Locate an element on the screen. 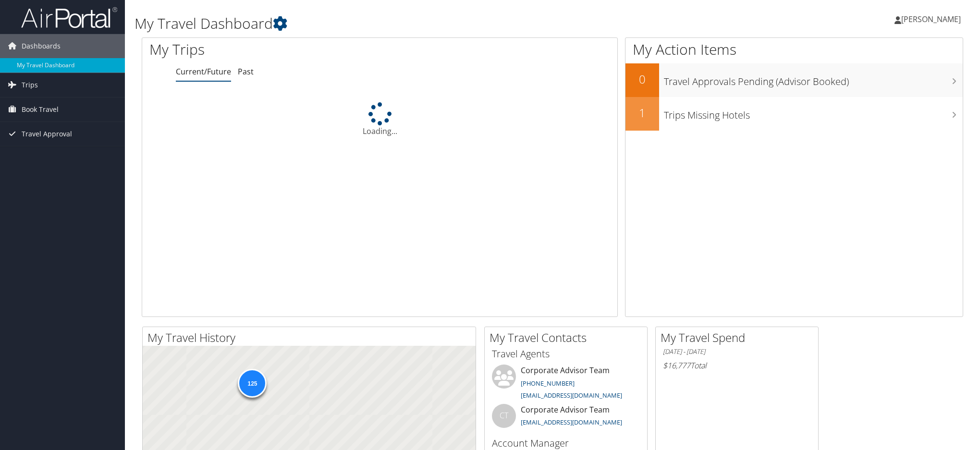  h2: 0 is located at coordinates (642, 79).